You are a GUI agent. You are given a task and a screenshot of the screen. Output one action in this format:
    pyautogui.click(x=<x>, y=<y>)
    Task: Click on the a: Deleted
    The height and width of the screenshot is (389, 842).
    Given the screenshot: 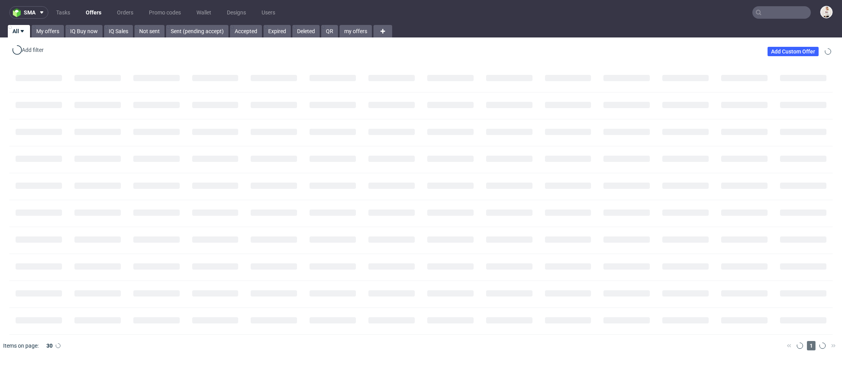 What is the action you would take?
    pyautogui.click(x=306, y=31)
    